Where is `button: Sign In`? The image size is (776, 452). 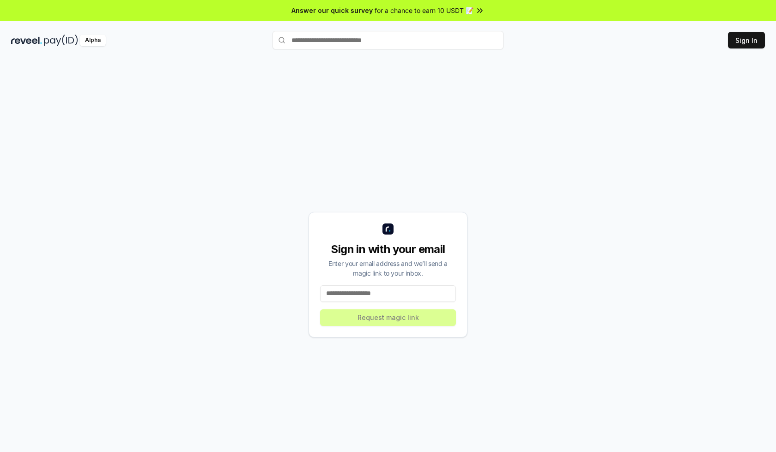
button: Sign In is located at coordinates (747, 40).